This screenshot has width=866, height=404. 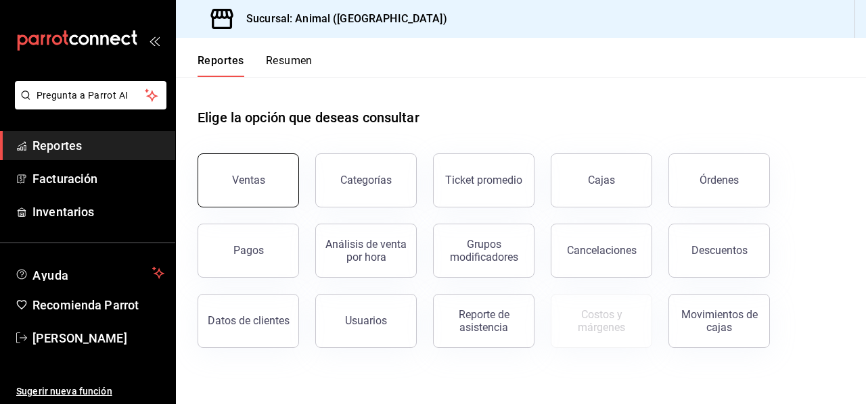 What do you see at coordinates (98, 179) in the screenshot?
I see `span: Facturación` at bounding box center [98, 179].